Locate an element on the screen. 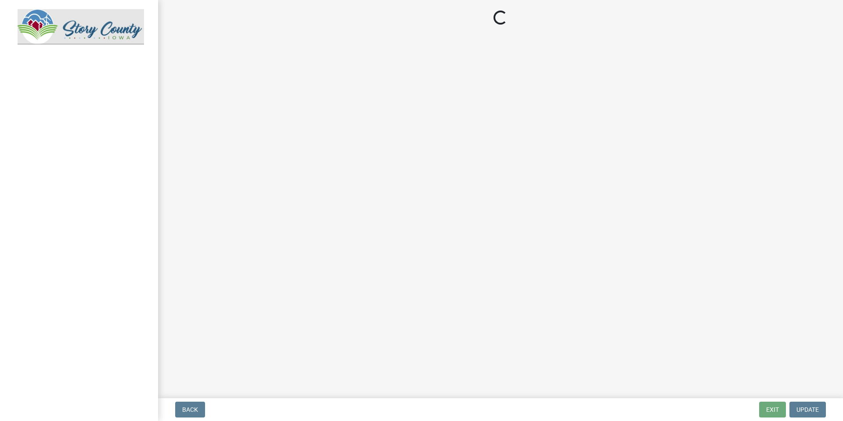 This screenshot has height=421, width=843. span: Update is located at coordinates (808, 410).